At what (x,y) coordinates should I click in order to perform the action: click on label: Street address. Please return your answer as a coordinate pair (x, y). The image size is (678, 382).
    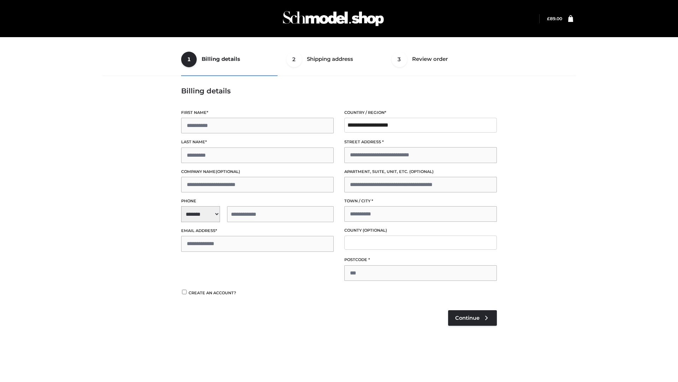
    Looking at the image, I should click on (421, 142).